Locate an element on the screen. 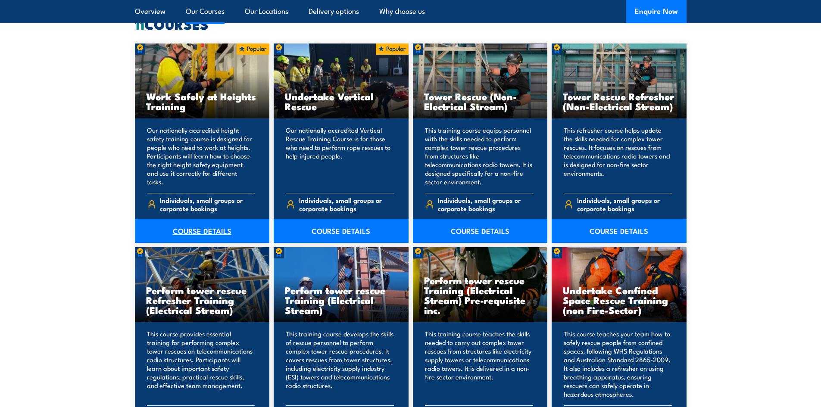 The height and width of the screenshot is (407, 821). p: This course teaches your team how to safely rescue people from confined spaces, following WHS Reg... is located at coordinates (618, 364).